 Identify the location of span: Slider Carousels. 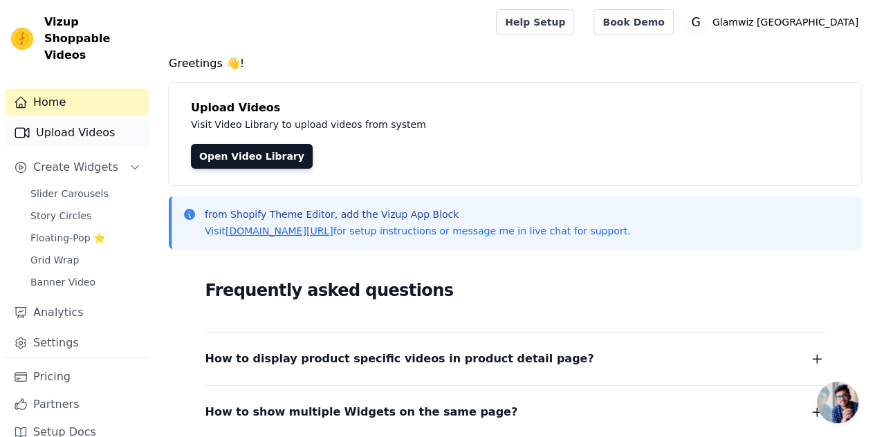
(69, 194).